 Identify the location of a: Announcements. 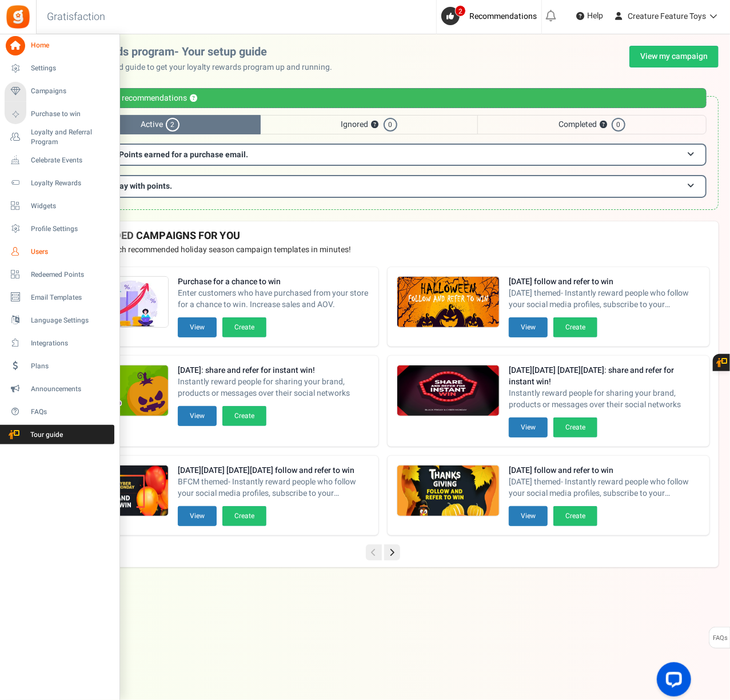
(59, 389).